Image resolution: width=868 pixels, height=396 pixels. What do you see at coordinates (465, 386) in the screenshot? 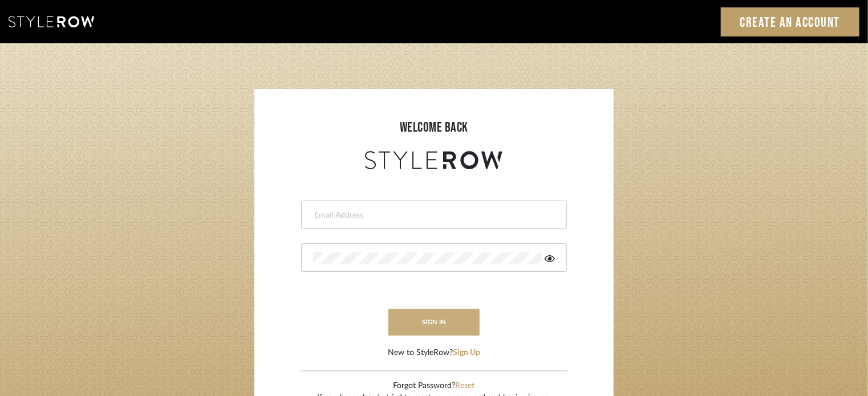
I see `button: Reset` at bounding box center [465, 386].